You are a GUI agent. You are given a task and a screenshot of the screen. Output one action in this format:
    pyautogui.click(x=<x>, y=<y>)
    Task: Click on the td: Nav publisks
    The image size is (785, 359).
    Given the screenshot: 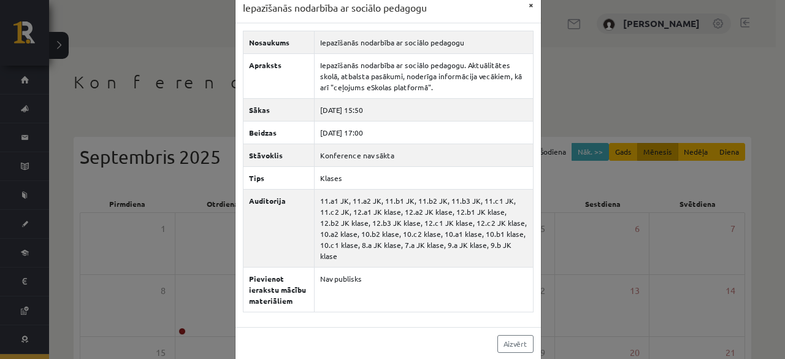 What is the action you would take?
    pyautogui.click(x=423, y=289)
    